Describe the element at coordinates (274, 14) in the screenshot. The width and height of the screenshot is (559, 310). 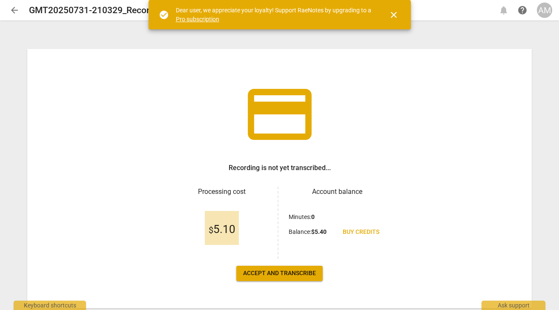
I see `div: Dear user, we appreciate your loyalty! Support RaeNotes by upgrading to a` at that location.